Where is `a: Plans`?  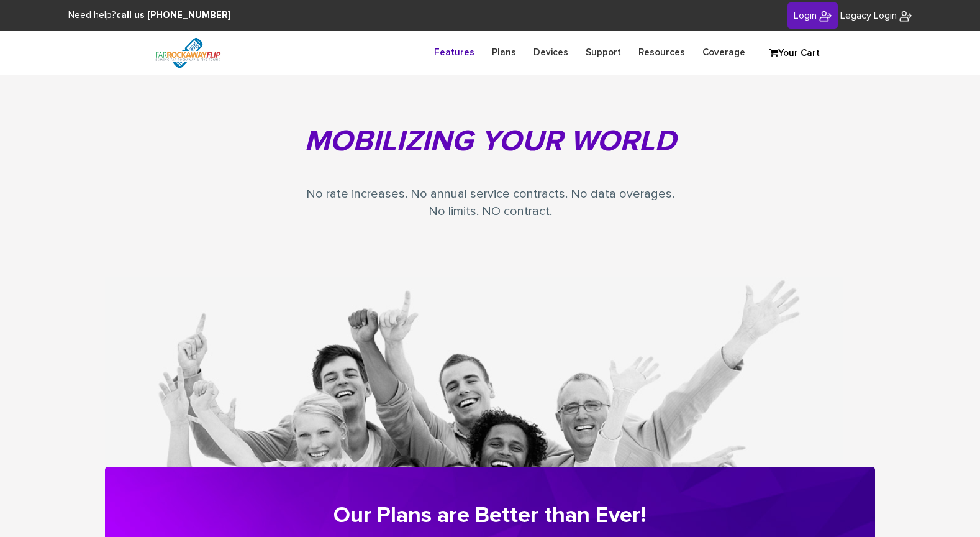 a: Plans is located at coordinates (503, 52).